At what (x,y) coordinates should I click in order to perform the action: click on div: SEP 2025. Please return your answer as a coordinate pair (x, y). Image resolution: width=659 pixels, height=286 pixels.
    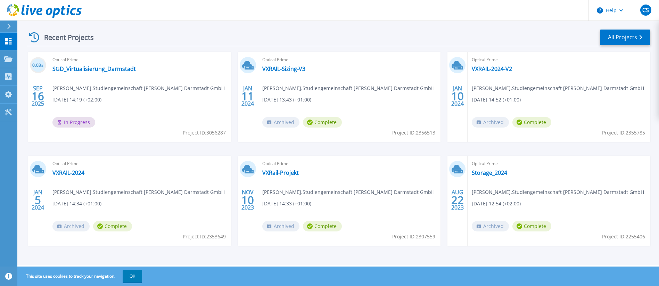
    Looking at the image, I should click on (38, 96).